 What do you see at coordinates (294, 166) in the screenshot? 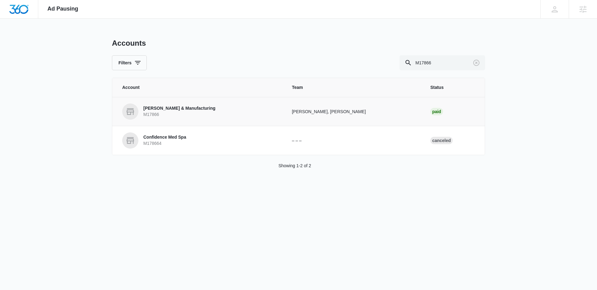
I see `p: Showing 1-2 of 2` at bounding box center [294, 166].